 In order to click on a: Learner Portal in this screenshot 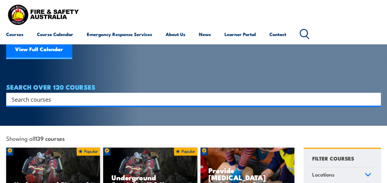, I will do `click(240, 34)`.